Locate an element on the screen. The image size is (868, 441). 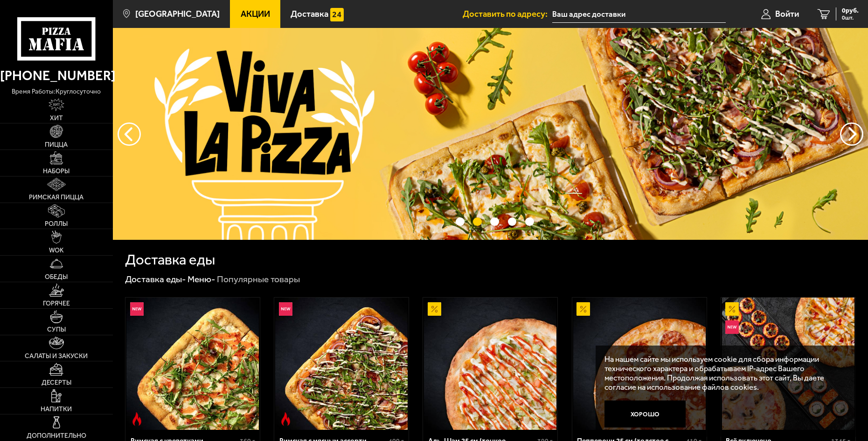
span: Роллы is located at coordinates (56, 224).